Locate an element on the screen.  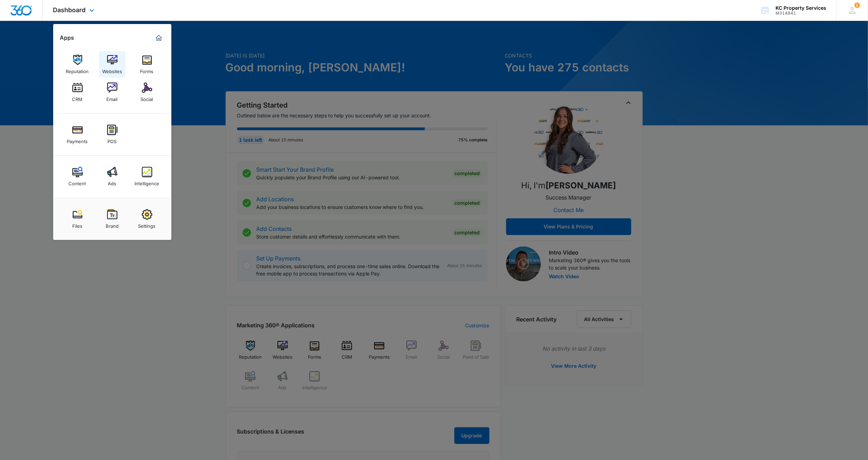
div: Forms is located at coordinates (147, 70).